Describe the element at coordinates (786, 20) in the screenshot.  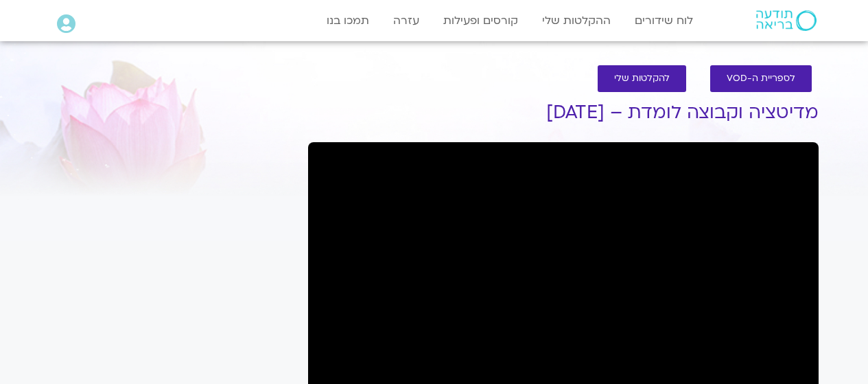
I see `img: תודעה בריאה` at that location.